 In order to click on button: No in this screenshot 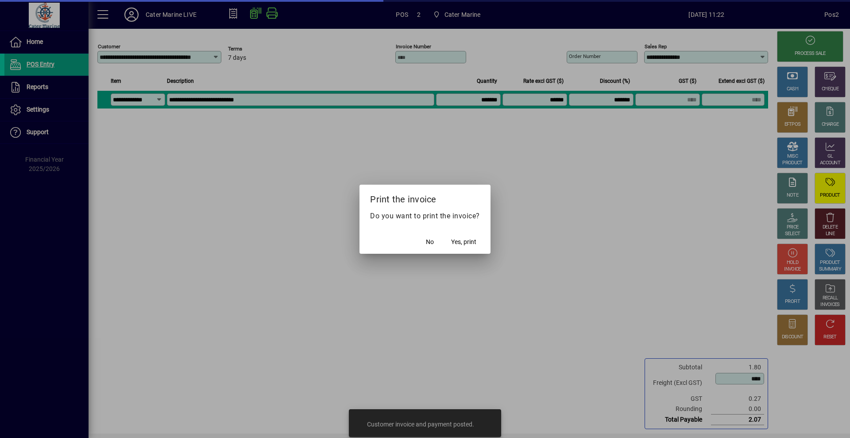, I will do `click(430, 242)`.